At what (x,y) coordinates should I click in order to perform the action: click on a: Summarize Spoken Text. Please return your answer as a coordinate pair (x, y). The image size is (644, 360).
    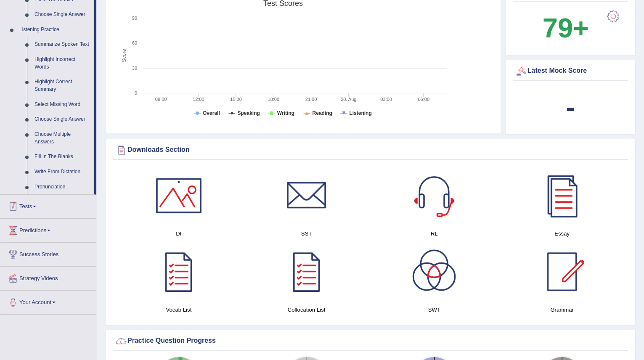
    Looking at the image, I should click on (62, 45).